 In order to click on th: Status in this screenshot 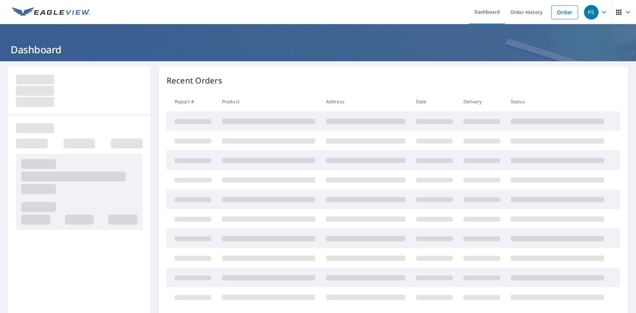, I will do `click(557, 101)`.